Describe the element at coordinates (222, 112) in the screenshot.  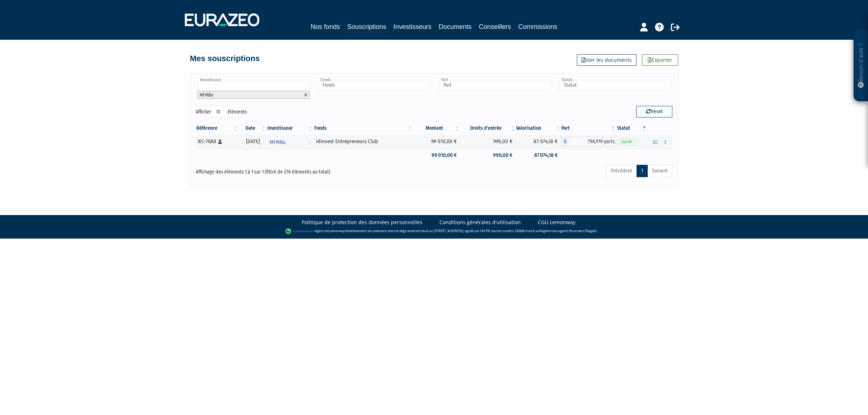
I see `label: Afficher éléments` at that location.